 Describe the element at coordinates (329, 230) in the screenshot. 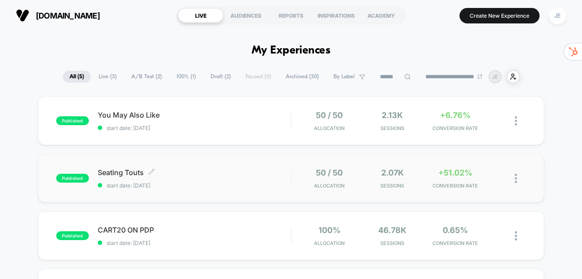

I see `span: 100%` at that location.